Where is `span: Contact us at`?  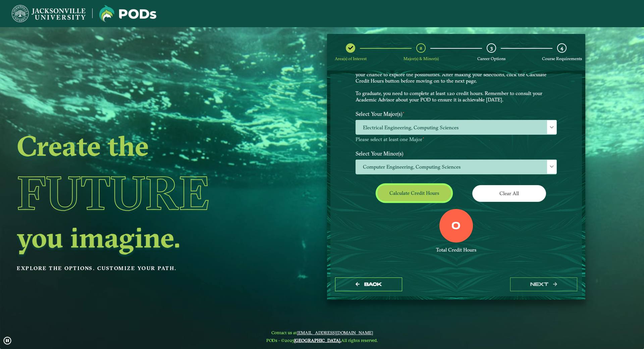 span: Contact us at is located at coordinates (322, 332).